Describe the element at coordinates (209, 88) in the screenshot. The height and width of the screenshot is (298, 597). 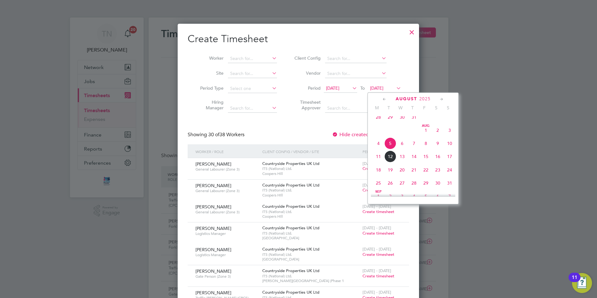
I see `label: Period Type` at that location.